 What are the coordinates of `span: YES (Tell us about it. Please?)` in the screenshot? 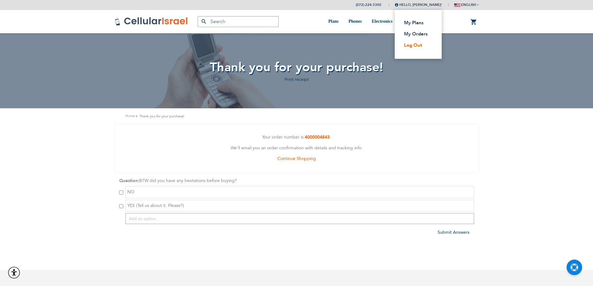 It's located at (156, 205).